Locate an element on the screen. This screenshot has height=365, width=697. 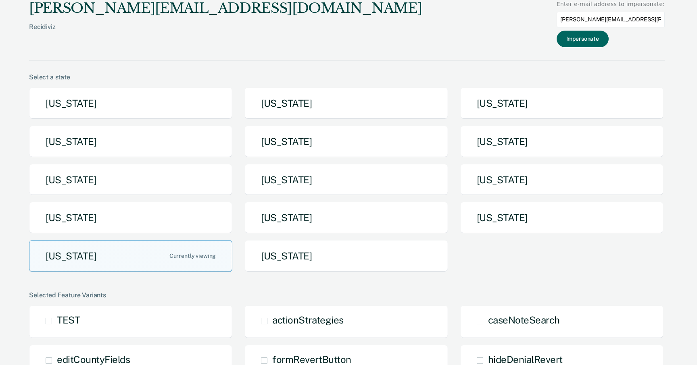
button: Impersonate is located at coordinates (582, 39).